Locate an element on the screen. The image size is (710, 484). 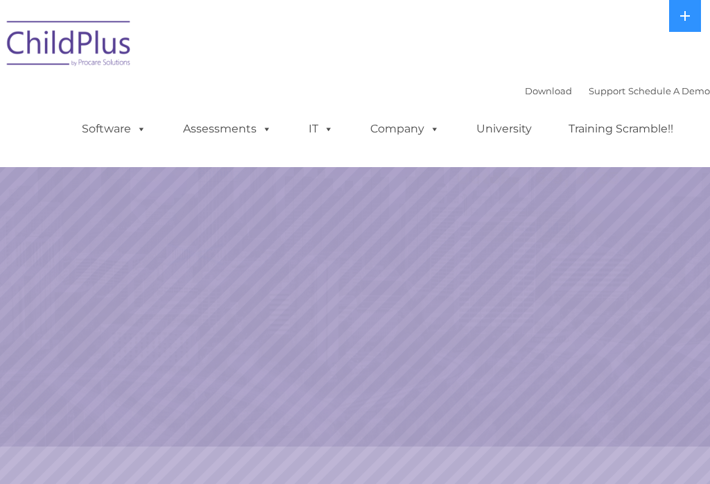
a: Assessments is located at coordinates (227, 129).